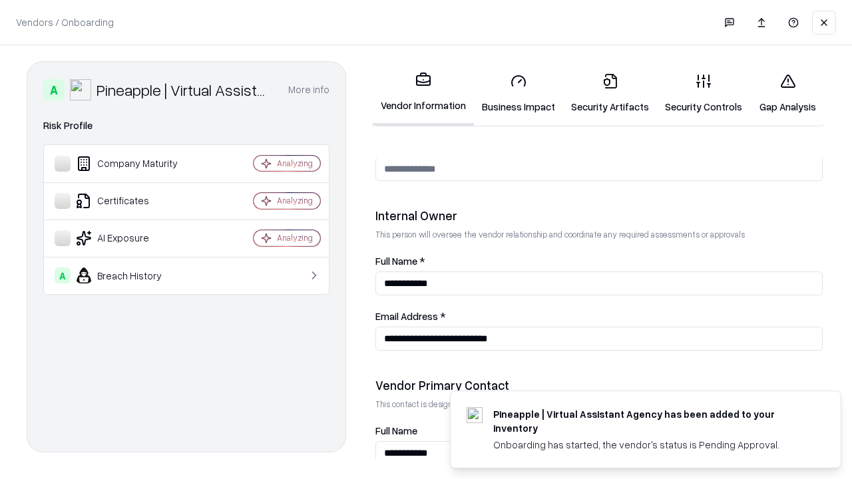 The height and width of the screenshot is (479, 852). I want to click on div: Certificates, so click(134, 201).